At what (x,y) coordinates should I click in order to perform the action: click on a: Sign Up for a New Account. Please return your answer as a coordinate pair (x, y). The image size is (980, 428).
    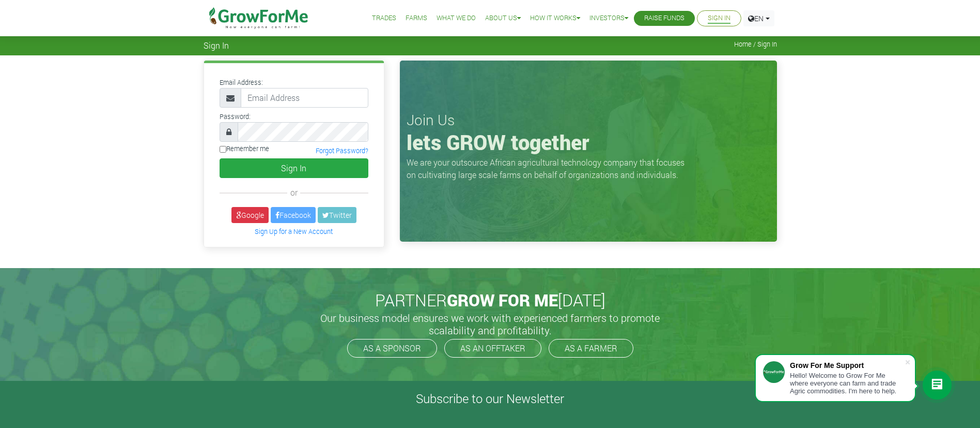
    Looking at the image, I should click on (294, 231).